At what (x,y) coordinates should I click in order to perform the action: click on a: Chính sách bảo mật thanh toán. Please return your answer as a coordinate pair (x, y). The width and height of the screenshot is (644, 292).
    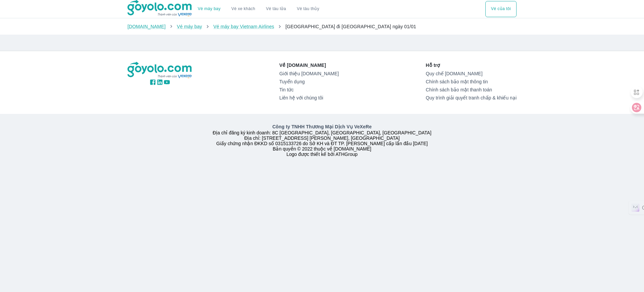
    Looking at the image, I should click on (471, 90).